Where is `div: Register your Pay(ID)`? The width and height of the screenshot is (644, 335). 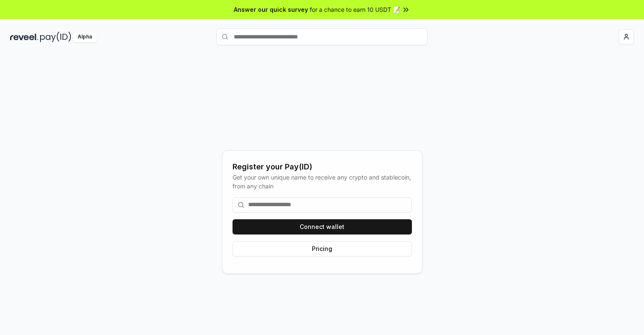
div: Register your Pay(ID) is located at coordinates (322, 167).